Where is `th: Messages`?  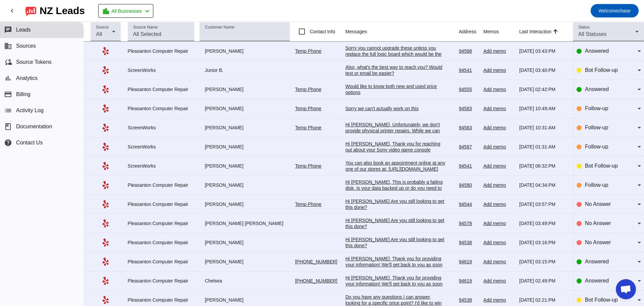
th: Messages is located at coordinates (402, 31).